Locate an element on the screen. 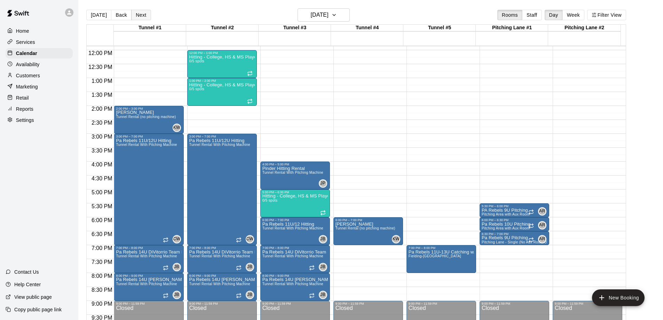 This screenshot has width=663, height=320. div: 2:00 PM – 3:00 PM is located at coordinates (149, 109).